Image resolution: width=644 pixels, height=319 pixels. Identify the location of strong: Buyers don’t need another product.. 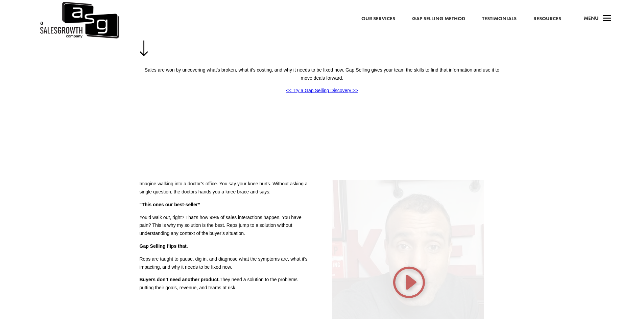
(180, 280).